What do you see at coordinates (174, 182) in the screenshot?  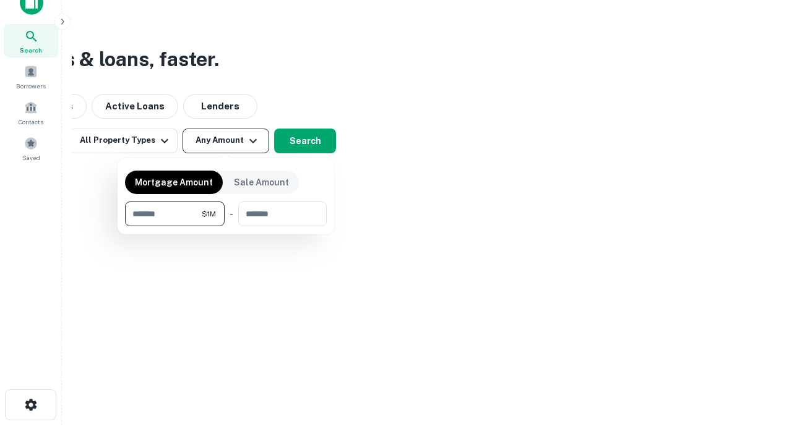 I see `p: Mortgage Amount` at bounding box center [174, 182].